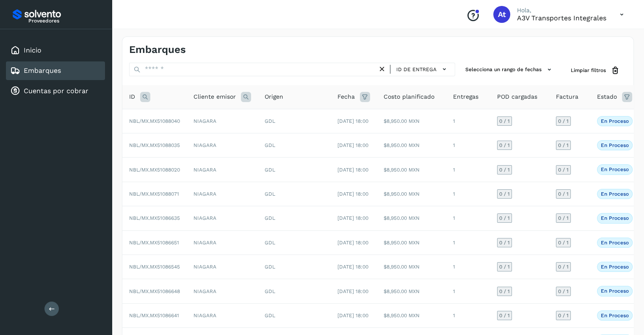 The height and width of the screenshot is (335, 644). Describe the element at coordinates (32, 50) in the screenshot. I see `a: Inicio` at that location.